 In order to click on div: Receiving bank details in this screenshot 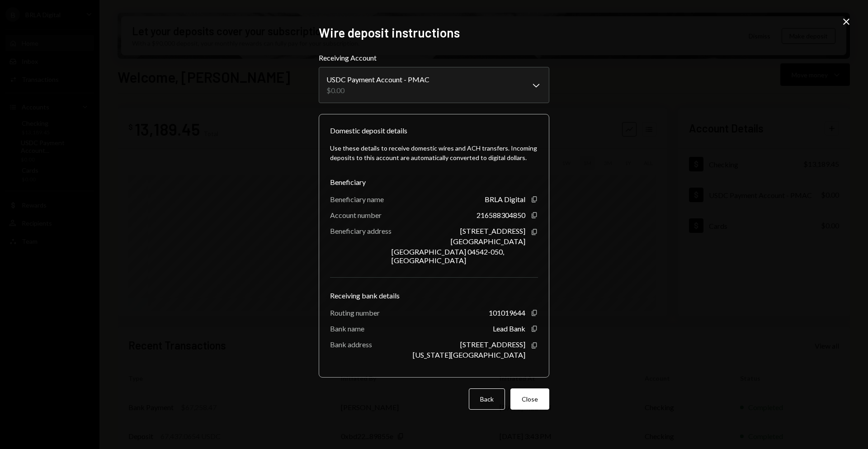, I will do `click(434, 296)`.